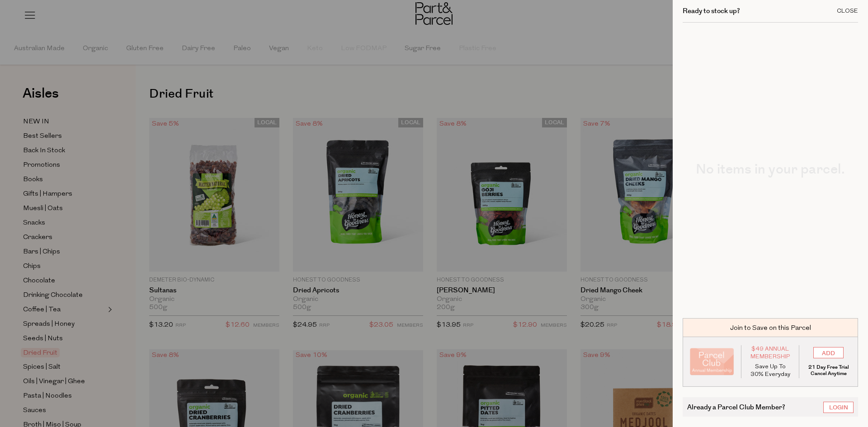 The width and height of the screenshot is (868, 427). Describe the element at coordinates (847, 10) in the screenshot. I see `div: Close` at that location.